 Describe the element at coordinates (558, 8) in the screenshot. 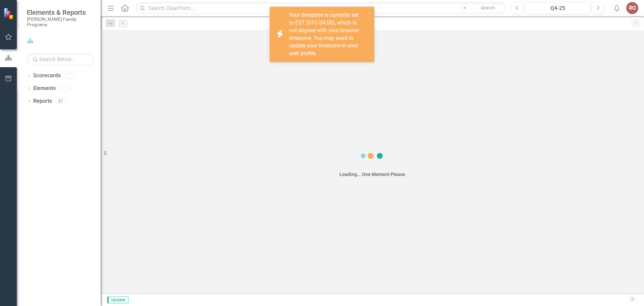

I see `button: Q4-25` at that location.